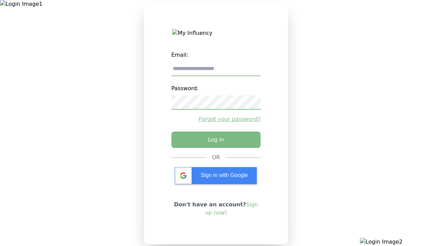 The width and height of the screenshot is (432, 246). Describe the element at coordinates (216, 140) in the screenshot. I see `button: Log in` at that location.